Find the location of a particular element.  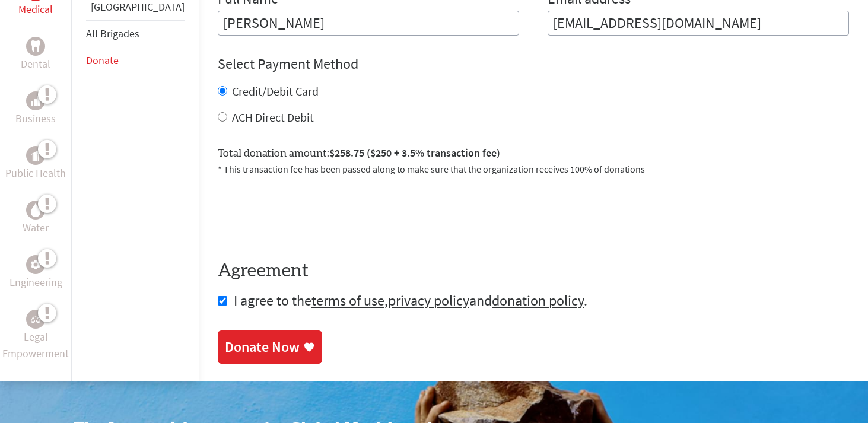

li: Donate is located at coordinates (135, 60).